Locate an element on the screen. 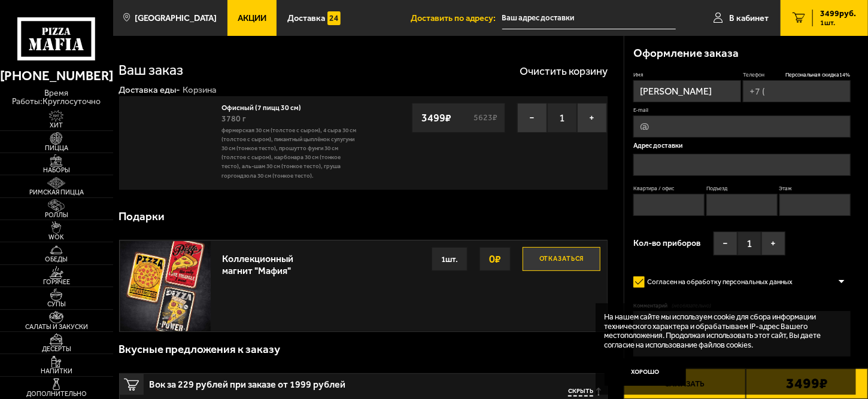  strong: 0 ₽ is located at coordinates (495, 259).